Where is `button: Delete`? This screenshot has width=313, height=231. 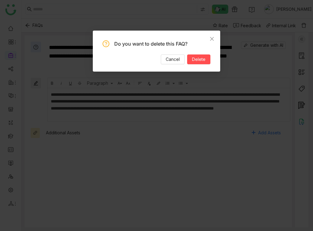 button: Delete is located at coordinates (199, 59).